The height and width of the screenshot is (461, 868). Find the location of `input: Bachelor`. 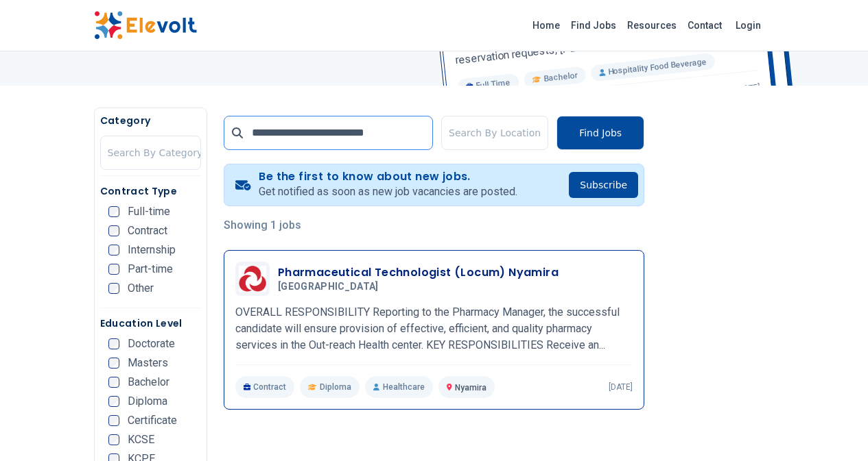

input: Bachelor is located at coordinates (114, 382).